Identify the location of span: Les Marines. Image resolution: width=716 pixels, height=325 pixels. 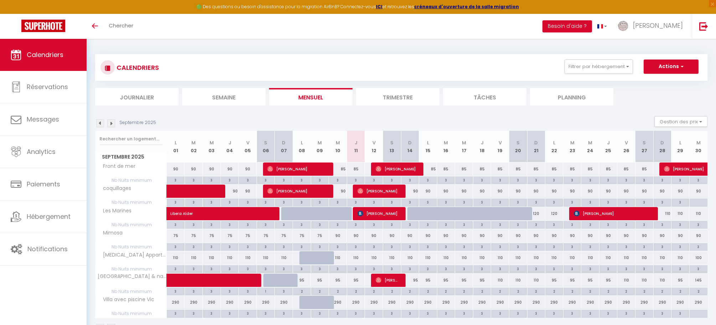
(115, 211).